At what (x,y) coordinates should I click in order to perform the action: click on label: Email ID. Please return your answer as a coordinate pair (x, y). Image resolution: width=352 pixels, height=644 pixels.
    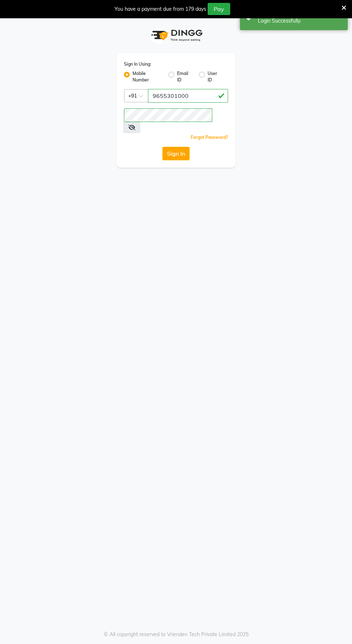
    Looking at the image, I should click on (185, 77).